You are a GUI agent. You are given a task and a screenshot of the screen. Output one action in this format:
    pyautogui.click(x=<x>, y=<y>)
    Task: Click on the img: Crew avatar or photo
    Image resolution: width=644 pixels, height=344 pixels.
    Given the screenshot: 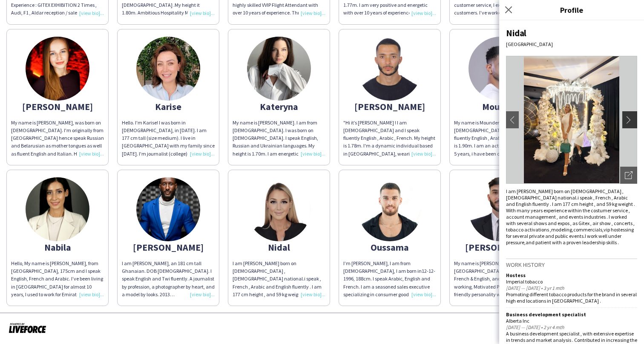 What is the action you would take?
    pyautogui.click(x=572, y=120)
    